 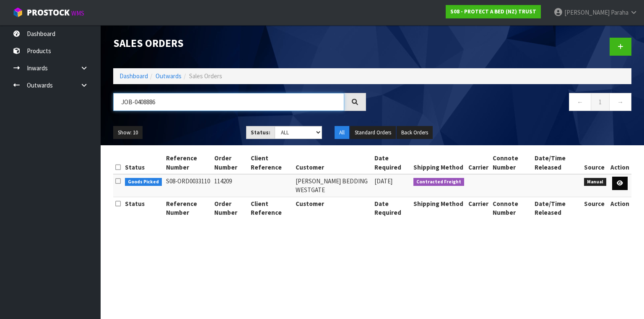 What do you see at coordinates (205, 76) in the screenshot?
I see `span: Sales Orders` at bounding box center [205, 76].